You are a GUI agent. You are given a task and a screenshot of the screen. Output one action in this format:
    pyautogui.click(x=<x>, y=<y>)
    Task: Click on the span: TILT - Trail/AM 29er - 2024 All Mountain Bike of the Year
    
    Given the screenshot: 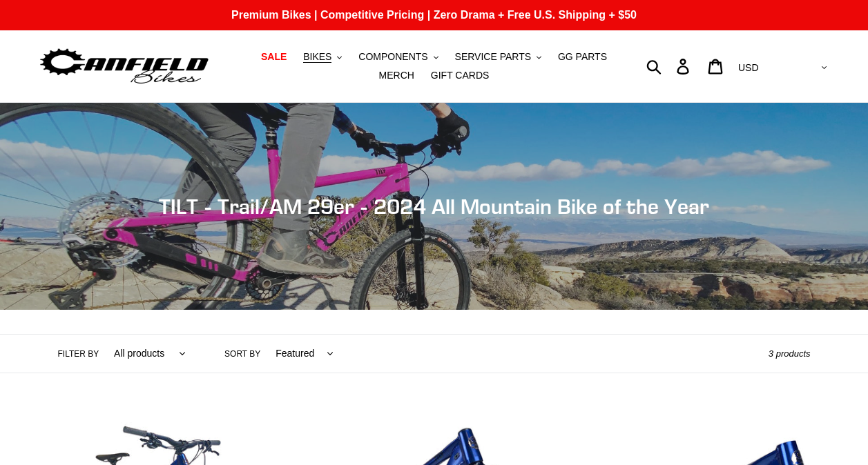 What is the action you would take?
    pyautogui.click(x=434, y=206)
    